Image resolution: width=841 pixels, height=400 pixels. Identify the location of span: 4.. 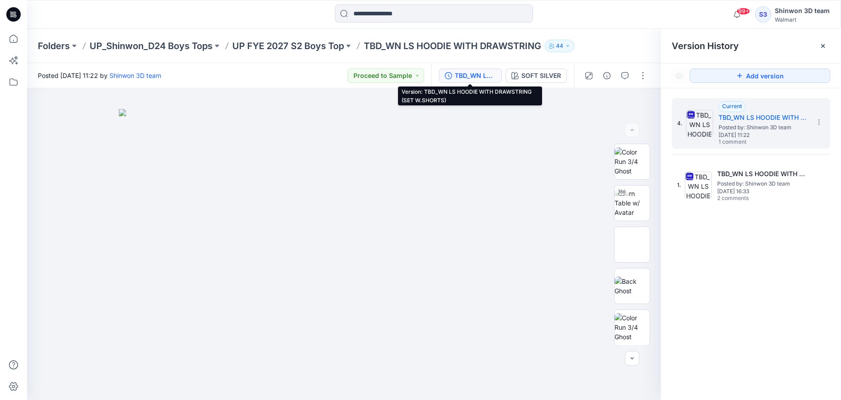
(680, 123).